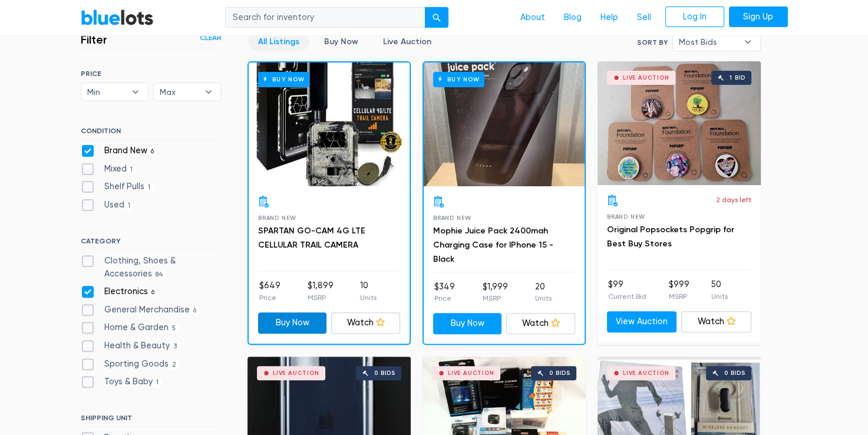 This screenshot has height=435, width=868. I want to click on span: Min, so click(107, 92).